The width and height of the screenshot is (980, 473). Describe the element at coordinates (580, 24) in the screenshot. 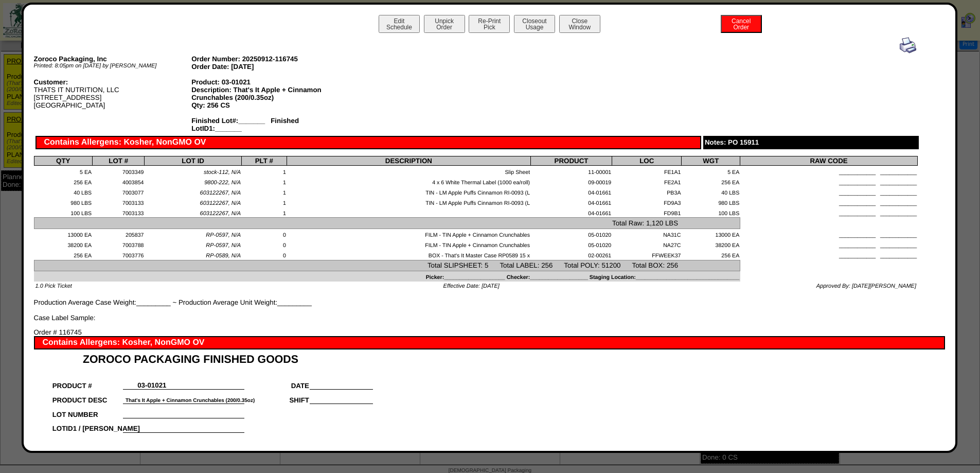

I see `button: CloseWindow` at that location.